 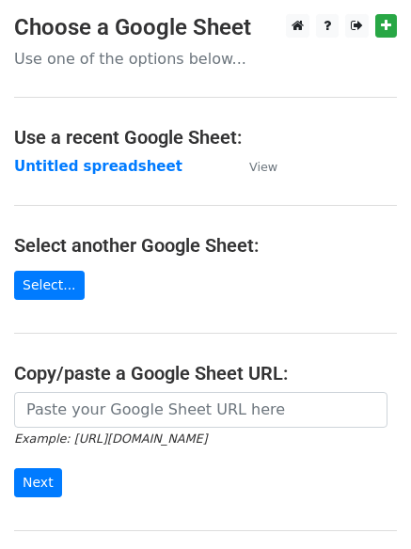 What do you see at coordinates (38, 483) in the screenshot?
I see `input: Next` at bounding box center [38, 483].